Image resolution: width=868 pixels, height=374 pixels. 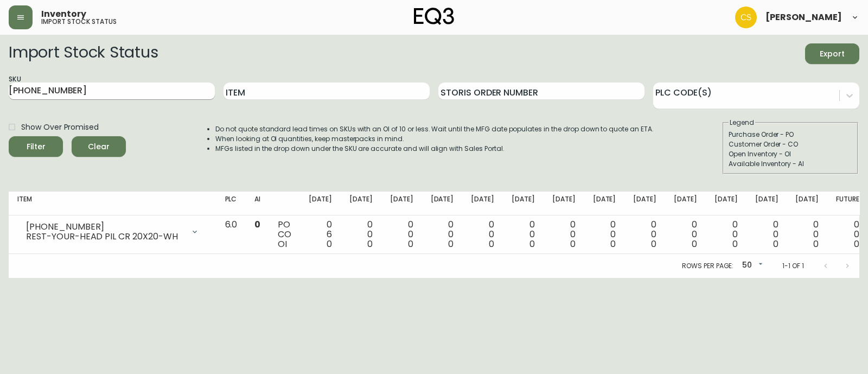 I want to click on button: Filter, so click(x=36, y=147).